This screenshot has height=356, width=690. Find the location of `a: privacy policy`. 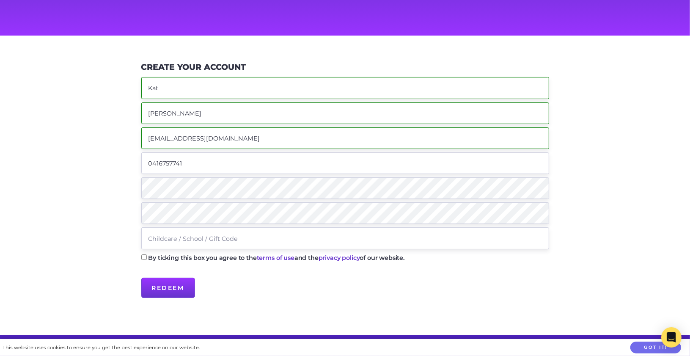

a: privacy policy is located at coordinates (339, 258).